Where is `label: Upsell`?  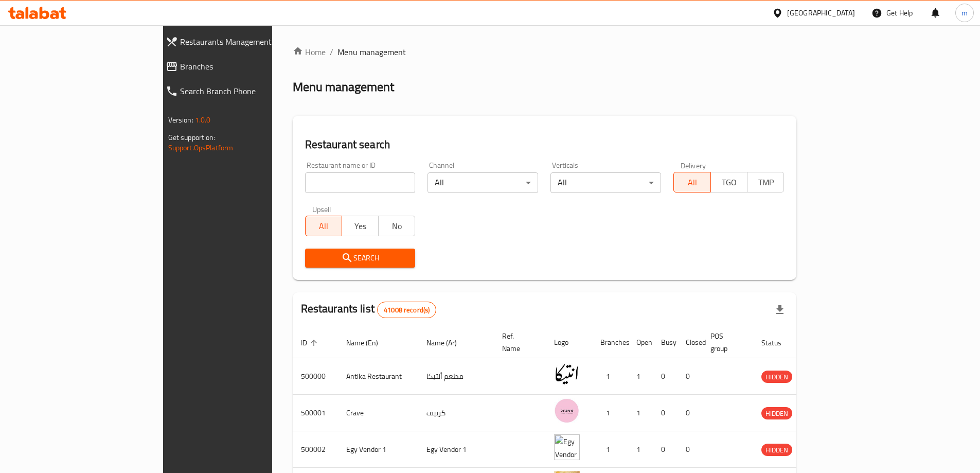 label: Upsell is located at coordinates (322, 209).